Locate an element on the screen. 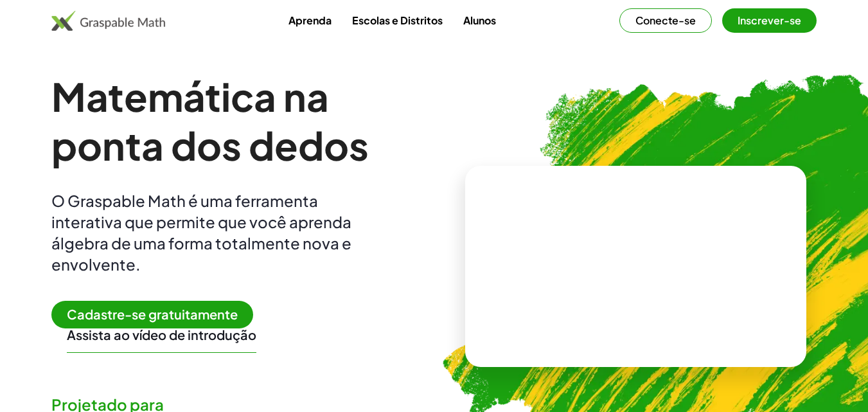 The height and width of the screenshot is (412, 868). font: Alunos is located at coordinates (480, 20).